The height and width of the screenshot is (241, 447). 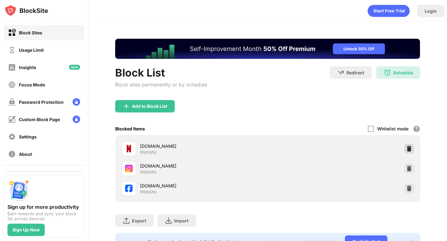 I want to click on div: Redirect, so click(x=355, y=73).